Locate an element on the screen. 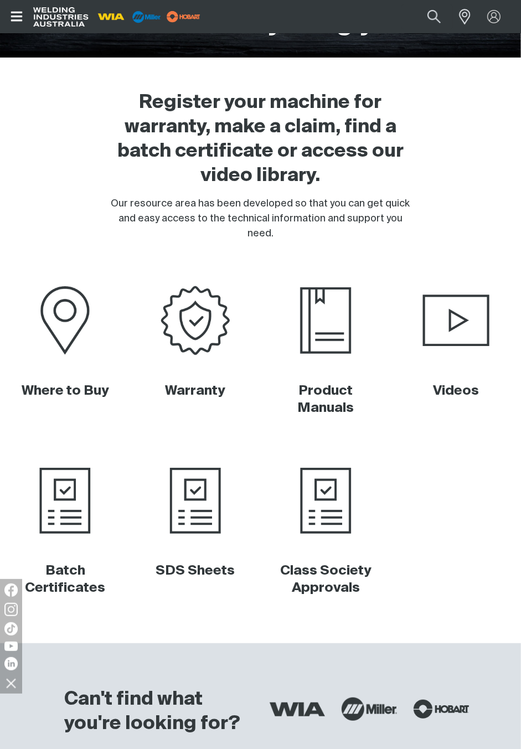  img: Miller is located at coordinates (369, 709).